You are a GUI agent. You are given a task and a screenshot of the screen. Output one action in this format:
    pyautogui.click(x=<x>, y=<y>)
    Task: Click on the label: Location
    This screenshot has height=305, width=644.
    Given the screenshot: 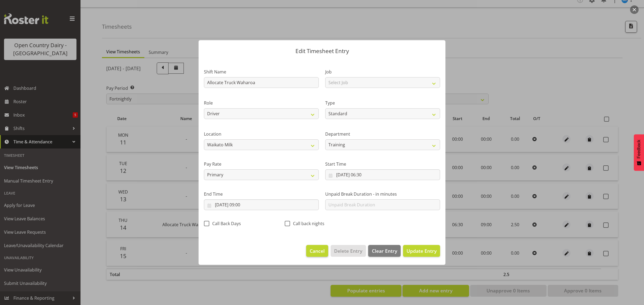 What is the action you would take?
    pyautogui.click(x=261, y=134)
    